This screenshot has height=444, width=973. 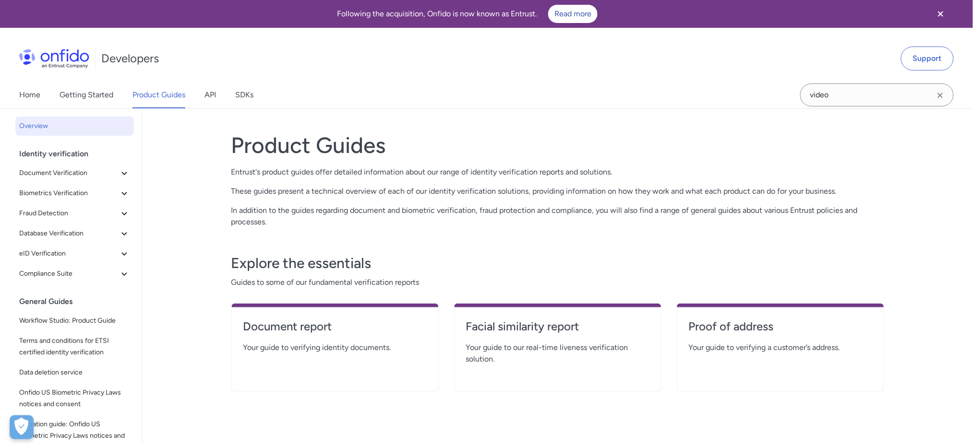 What do you see at coordinates (78, 154) in the screenshot?
I see `div: Identity verification` at bounding box center [78, 154].